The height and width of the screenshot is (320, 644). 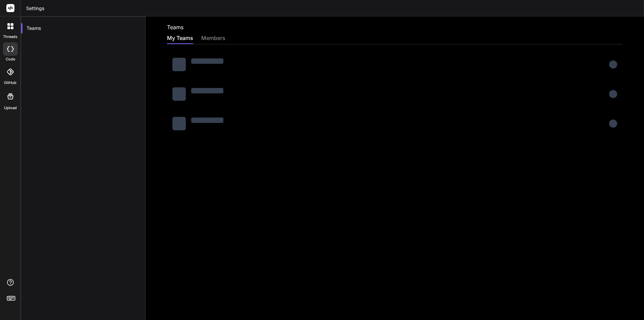 What do you see at coordinates (175, 27) in the screenshot?
I see `h2: Teams` at bounding box center [175, 27].